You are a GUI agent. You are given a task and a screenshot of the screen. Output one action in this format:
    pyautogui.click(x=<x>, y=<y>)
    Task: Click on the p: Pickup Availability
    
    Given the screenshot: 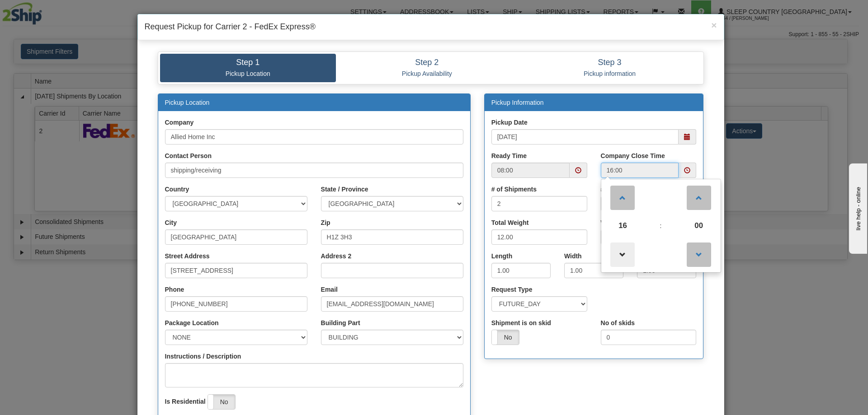 What is the action you would take?
    pyautogui.click(x=427, y=73)
    